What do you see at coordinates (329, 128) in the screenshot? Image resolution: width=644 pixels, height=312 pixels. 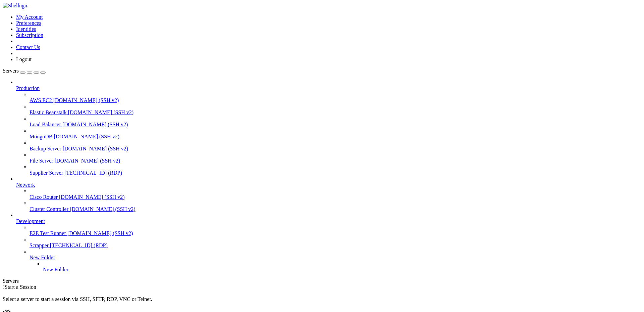 I see `li: Production` at bounding box center [329, 128].